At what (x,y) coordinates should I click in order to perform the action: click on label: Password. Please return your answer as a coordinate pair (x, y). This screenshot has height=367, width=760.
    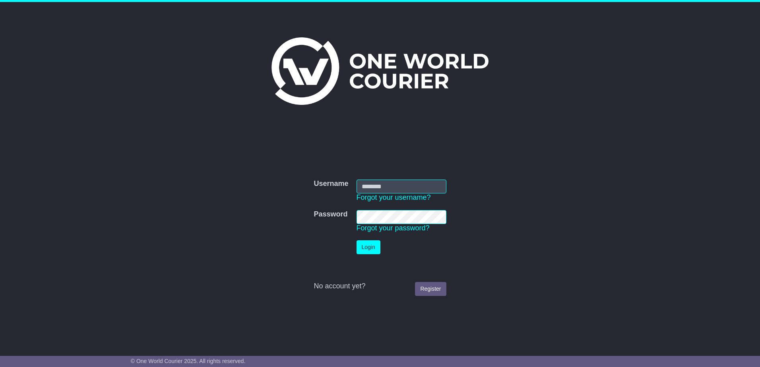
    Looking at the image, I should click on (330, 215).